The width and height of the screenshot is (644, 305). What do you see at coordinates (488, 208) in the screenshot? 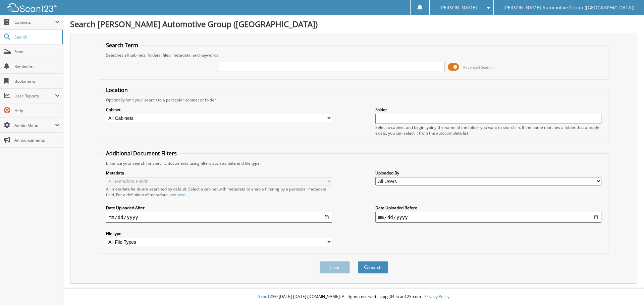
I see `label: Date Uploaded Before` at bounding box center [488, 208].